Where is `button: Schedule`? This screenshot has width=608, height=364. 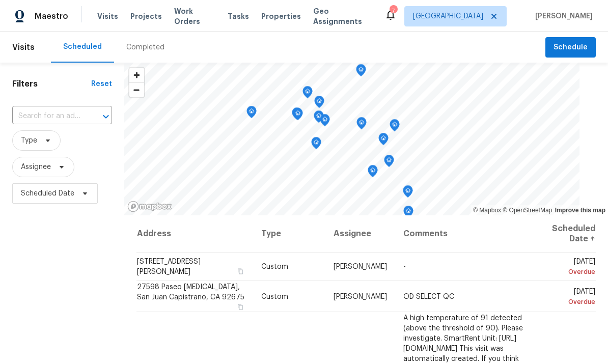
button: Schedule is located at coordinates (571, 47).